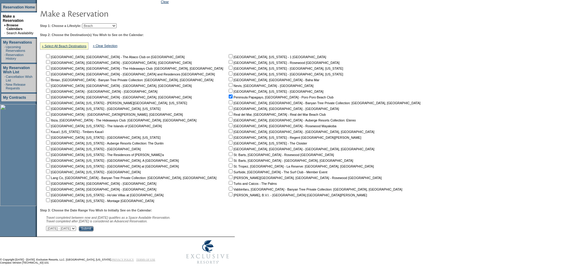 The width and height of the screenshot is (577, 276). What do you see at coordinates (13, 18) in the screenshot?
I see `a: Make a Reservation` at bounding box center [13, 18].